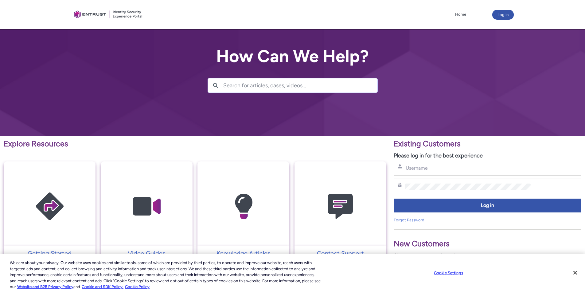 Image resolution: width=585 pixels, height=293 pixels. Describe the element at coordinates (293, 56) in the screenshot. I see `h2: How Can We Help?` at that location.